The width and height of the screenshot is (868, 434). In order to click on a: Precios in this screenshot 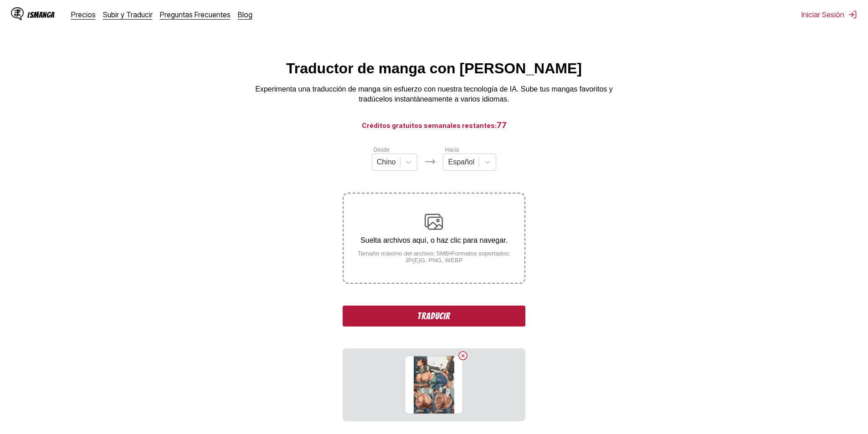, I will do `click(83, 15)`.